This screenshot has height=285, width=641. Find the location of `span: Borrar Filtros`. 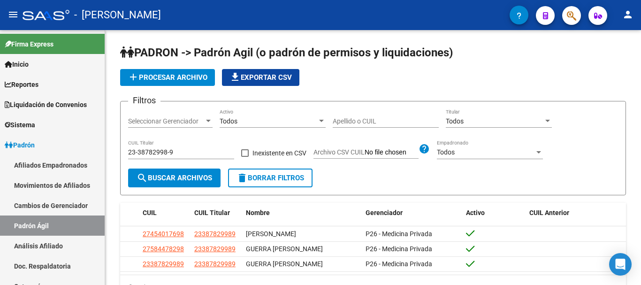

span: Borrar Filtros is located at coordinates (270, 178).